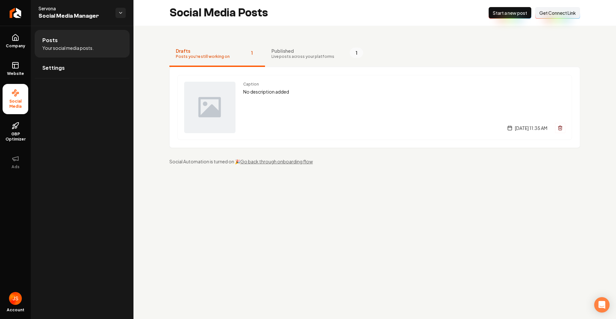 The image size is (616, 319). Describe the element at coordinates (510, 13) in the screenshot. I see `span: Start a new post` at that location.